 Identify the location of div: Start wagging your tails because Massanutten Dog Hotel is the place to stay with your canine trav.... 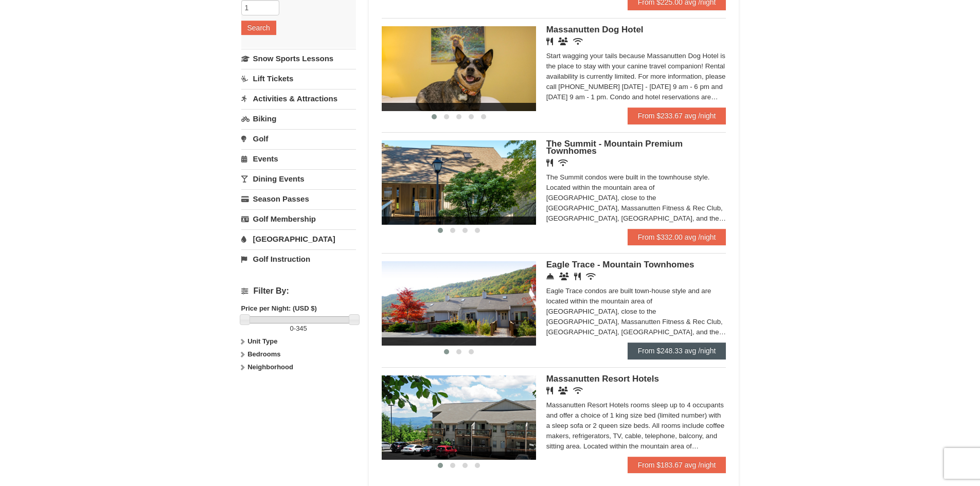
(636, 76).